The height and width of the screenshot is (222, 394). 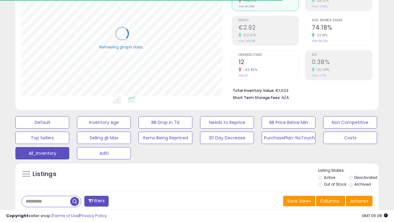 I want to click on h5: Listings, so click(x=44, y=174).